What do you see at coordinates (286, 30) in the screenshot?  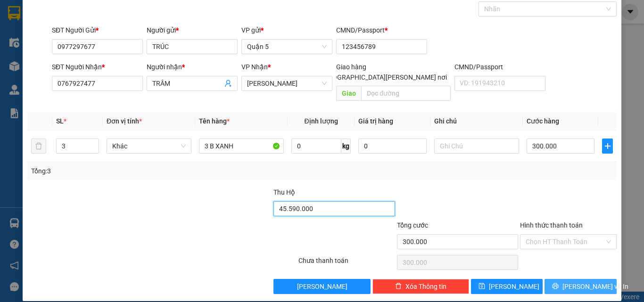 I see `div: VP gửi` at bounding box center [286, 30].